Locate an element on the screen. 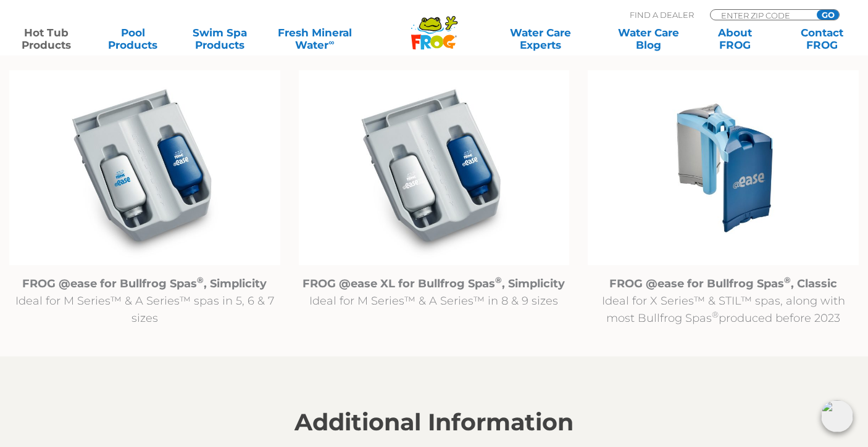  strong: FROG @ease for Bullfrog Spas , Classic is located at coordinates (723, 284).